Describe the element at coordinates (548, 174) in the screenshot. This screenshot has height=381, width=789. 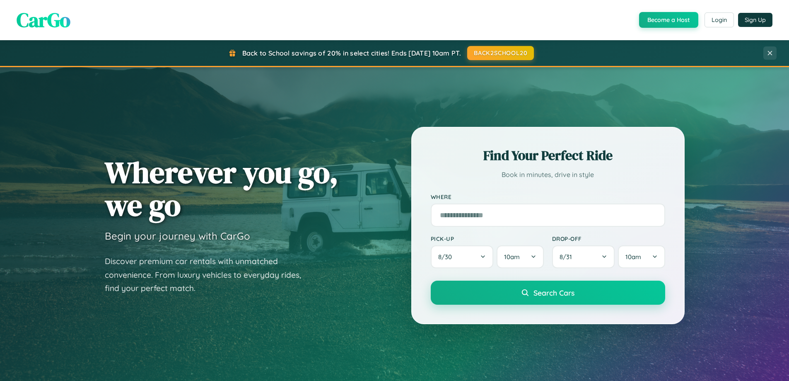
I see `p: Book in minutes, drive in style` at that location.